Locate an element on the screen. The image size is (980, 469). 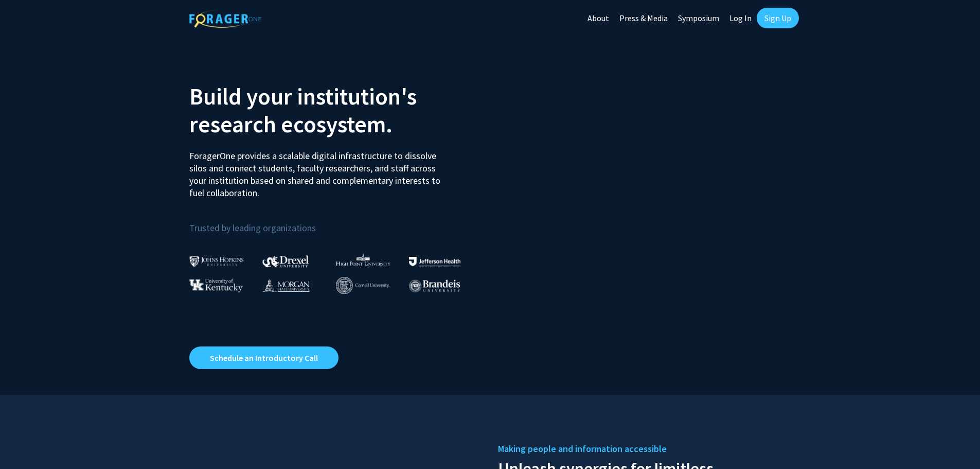
img: High Point University is located at coordinates (363, 259).